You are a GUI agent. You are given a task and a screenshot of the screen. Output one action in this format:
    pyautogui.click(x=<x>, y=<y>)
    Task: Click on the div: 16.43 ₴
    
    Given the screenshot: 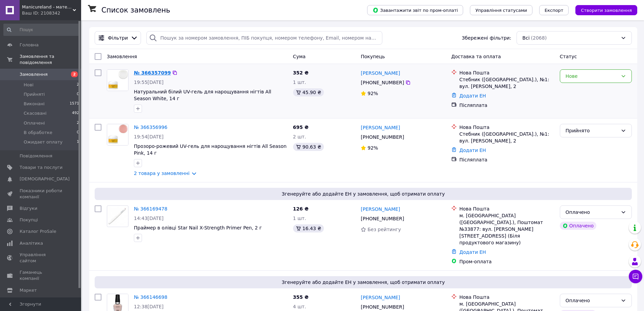 What is the action you would take?
    pyautogui.click(x=309, y=228)
    